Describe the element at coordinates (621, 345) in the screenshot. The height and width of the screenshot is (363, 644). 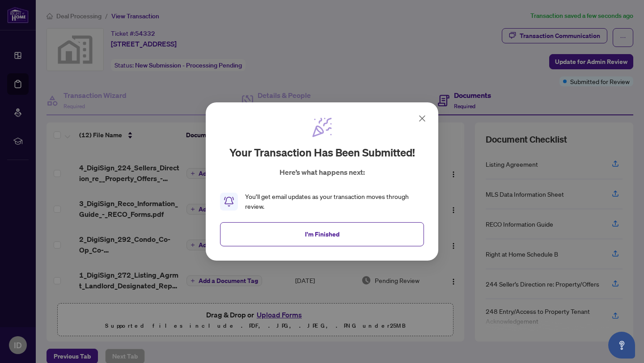
I see `button: Open asap` at that location.